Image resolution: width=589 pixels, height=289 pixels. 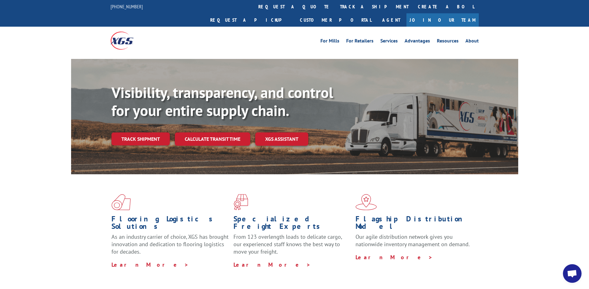 I want to click on a: Advantages, so click(x=417, y=42).